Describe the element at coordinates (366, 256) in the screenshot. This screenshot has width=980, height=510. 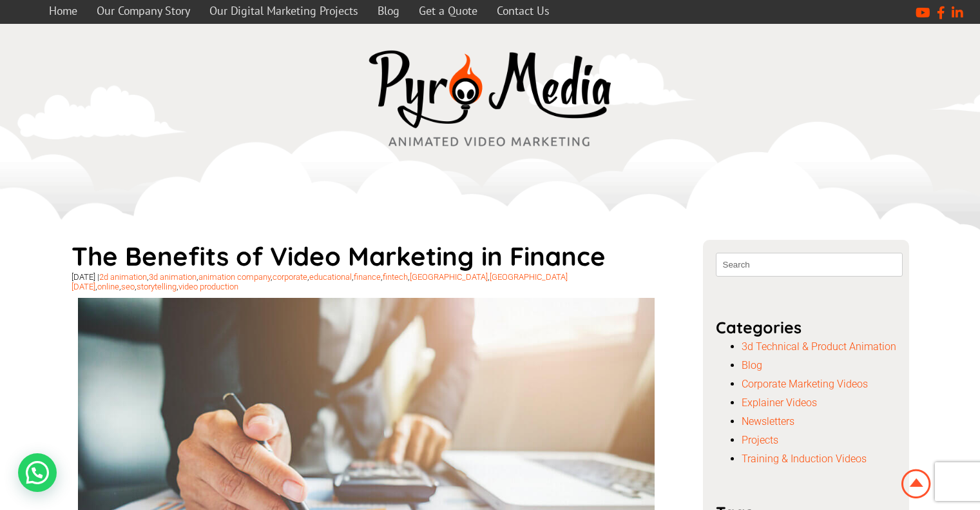
I see `h1: The Benefits of Video Marketing in Finance` at that location.